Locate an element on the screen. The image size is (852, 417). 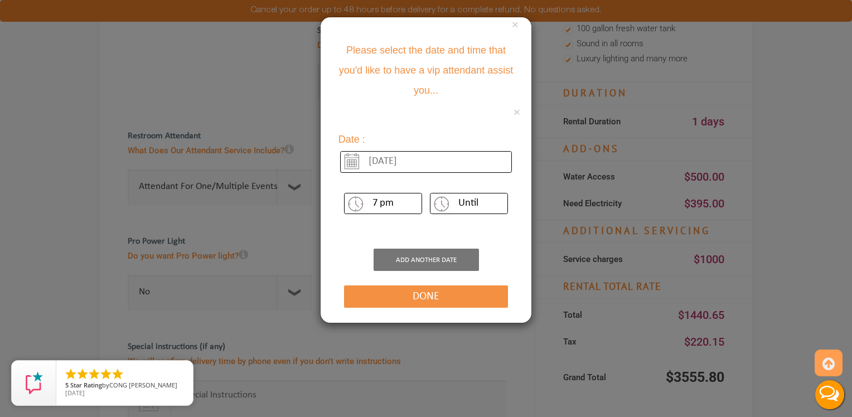
span: 5 is located at coordinates (67, 385).